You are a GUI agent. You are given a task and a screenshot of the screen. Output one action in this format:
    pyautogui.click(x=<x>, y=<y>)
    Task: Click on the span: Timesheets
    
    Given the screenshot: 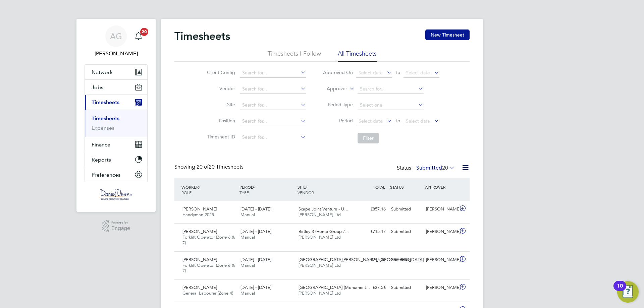 What is the action you would take?
    pyautogui.click(x=106, y=102)
    